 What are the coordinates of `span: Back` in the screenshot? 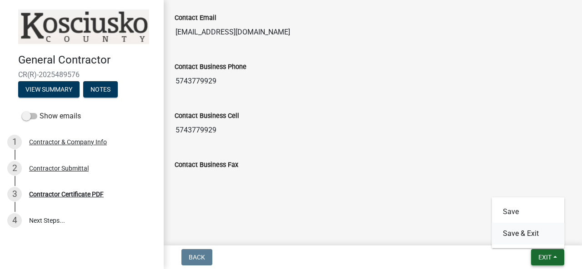 It's located at (197, 258).